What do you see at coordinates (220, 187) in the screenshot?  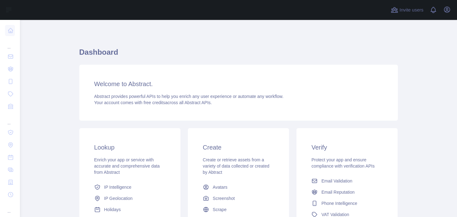 I see `span: Avatars` at bounding box center [220, 187].